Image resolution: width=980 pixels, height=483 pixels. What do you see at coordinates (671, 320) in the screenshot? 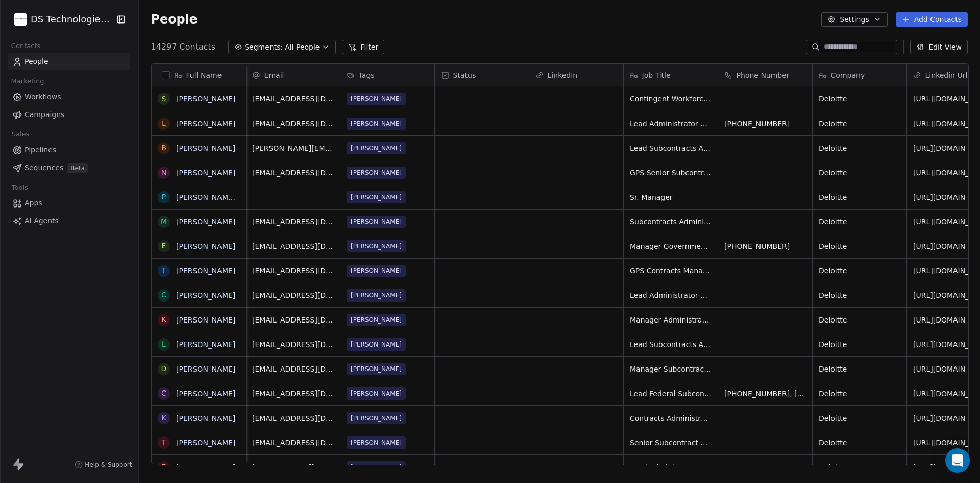
I see `span: Manager Administrator` at bounding box center [671, 320].